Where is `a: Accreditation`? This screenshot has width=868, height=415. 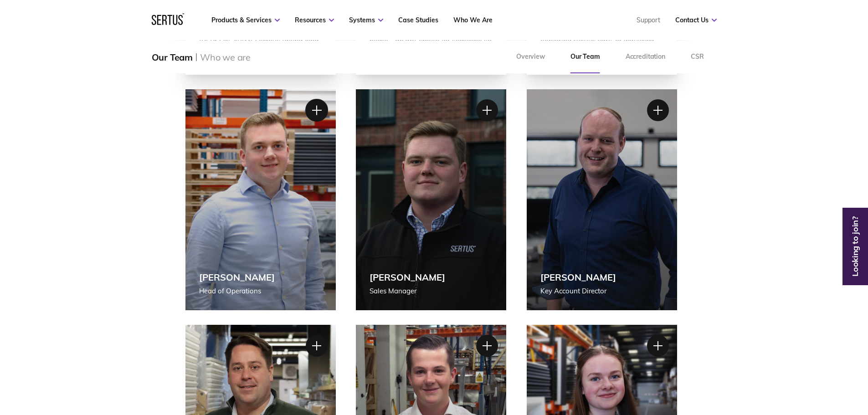 a: Accreditation is located at coordinates (646, 57).